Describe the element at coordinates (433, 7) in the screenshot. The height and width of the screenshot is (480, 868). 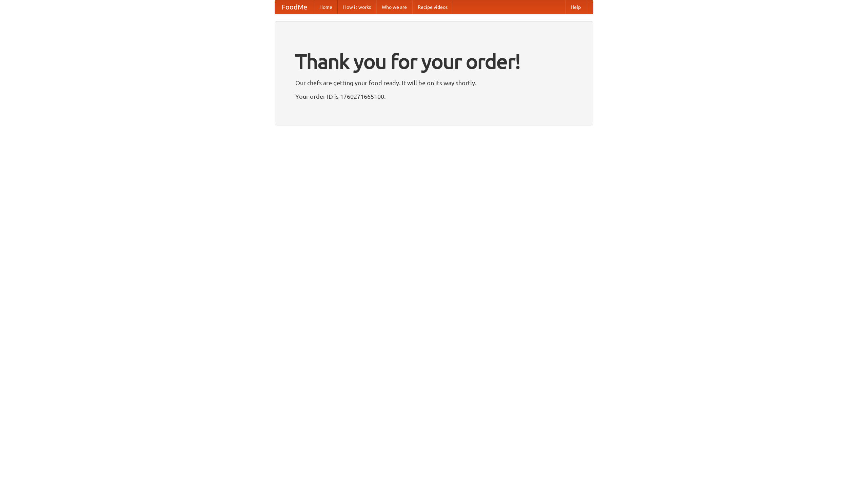
I see `a: Recipe videos` at that location.